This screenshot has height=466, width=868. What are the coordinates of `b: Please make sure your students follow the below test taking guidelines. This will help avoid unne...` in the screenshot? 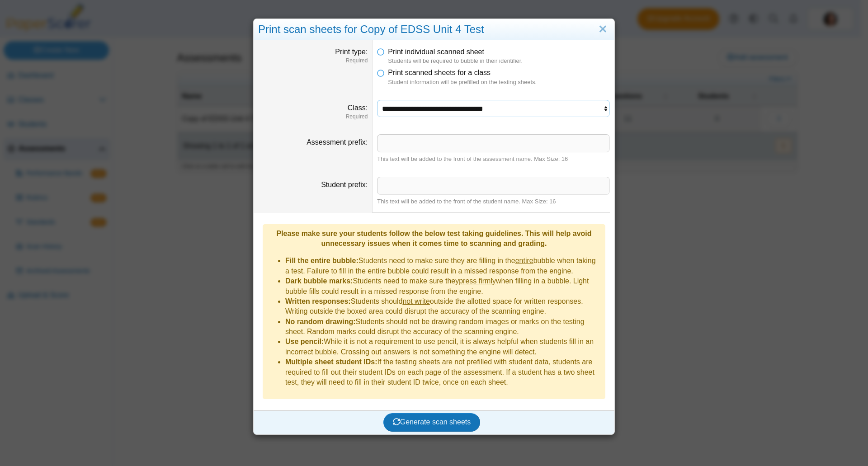 It's located at (433, 238).